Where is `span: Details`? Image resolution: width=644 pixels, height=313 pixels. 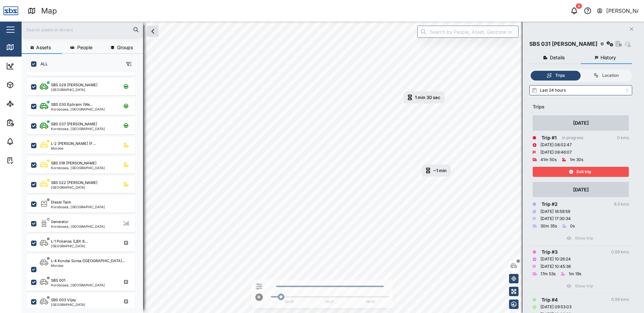
span: Details is located at coordinates (557, 57).